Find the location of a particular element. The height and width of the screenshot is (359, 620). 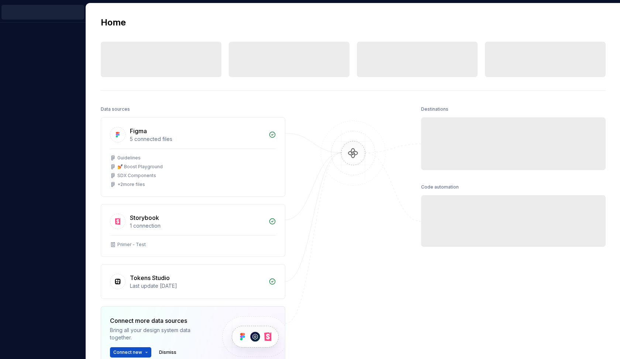

div: Primer - Test is located at coordinates (131, 245).